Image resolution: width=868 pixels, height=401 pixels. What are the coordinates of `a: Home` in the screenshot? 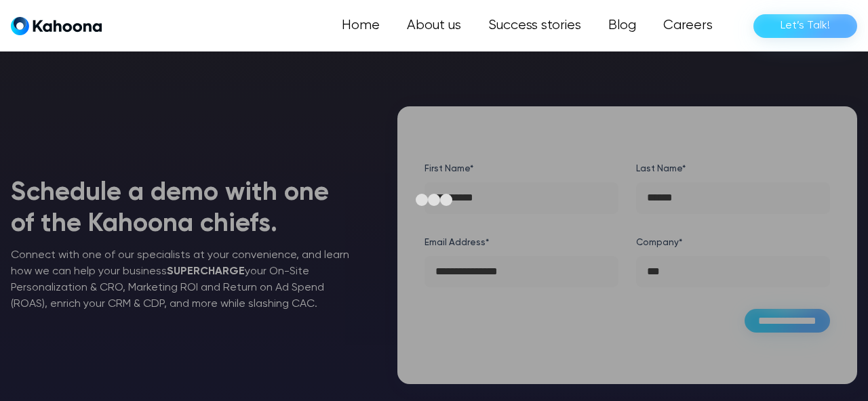 It's located at (360, 26).